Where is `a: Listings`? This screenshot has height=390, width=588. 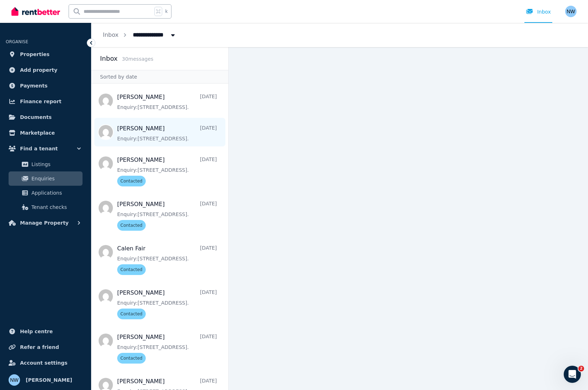
a: Listings is located at coordinates (45, 164).